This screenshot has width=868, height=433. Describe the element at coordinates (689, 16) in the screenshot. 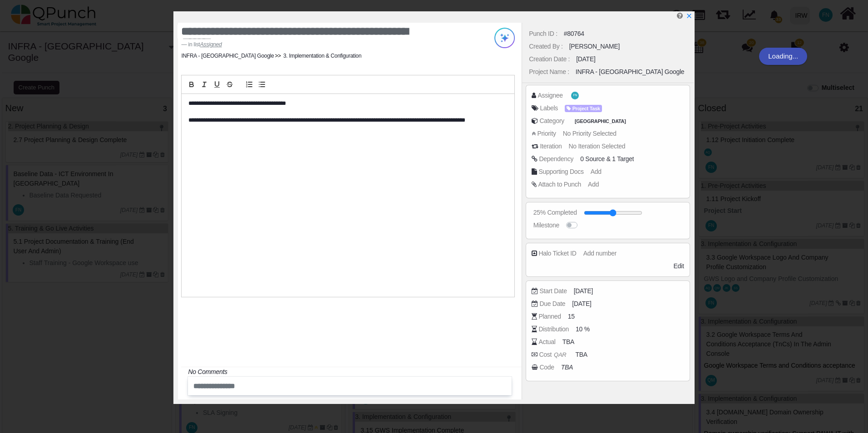

I see `a: x` at that location.